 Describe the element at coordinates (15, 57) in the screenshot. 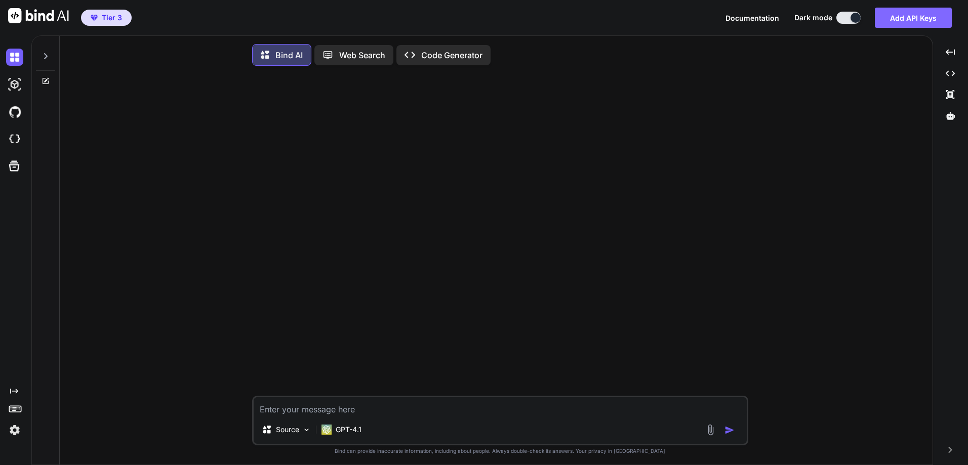

I see `img: darkChat` at that location.